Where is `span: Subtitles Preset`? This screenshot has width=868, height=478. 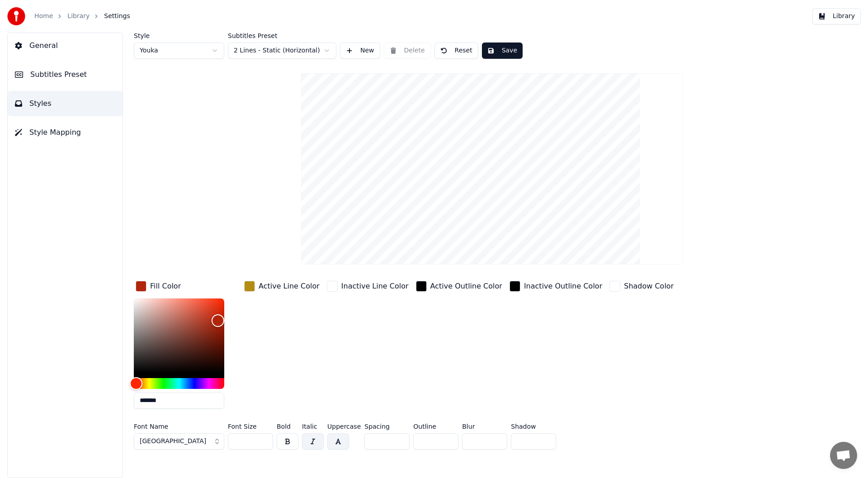 span: Subtitles Preset is located at coordinates (58, 74).